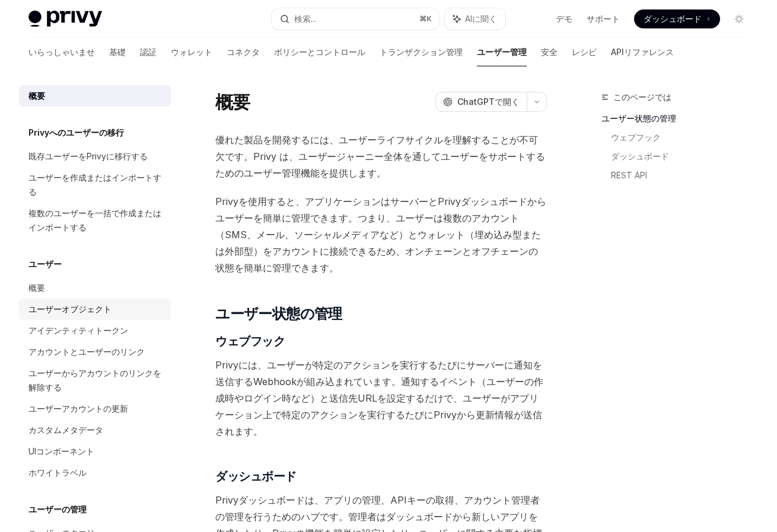  I want to click on a: ユーザー管理, so click(501, 52).